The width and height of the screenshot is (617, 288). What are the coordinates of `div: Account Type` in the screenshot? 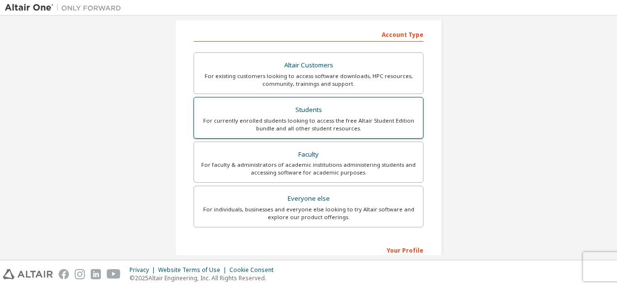 It's located at (308, 34).